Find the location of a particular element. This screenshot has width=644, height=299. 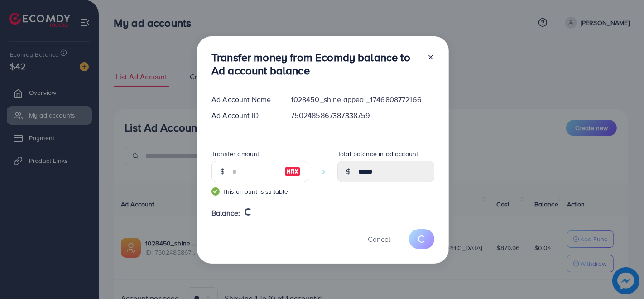

small: This amount is suitable is located at coordinates (260, 191).